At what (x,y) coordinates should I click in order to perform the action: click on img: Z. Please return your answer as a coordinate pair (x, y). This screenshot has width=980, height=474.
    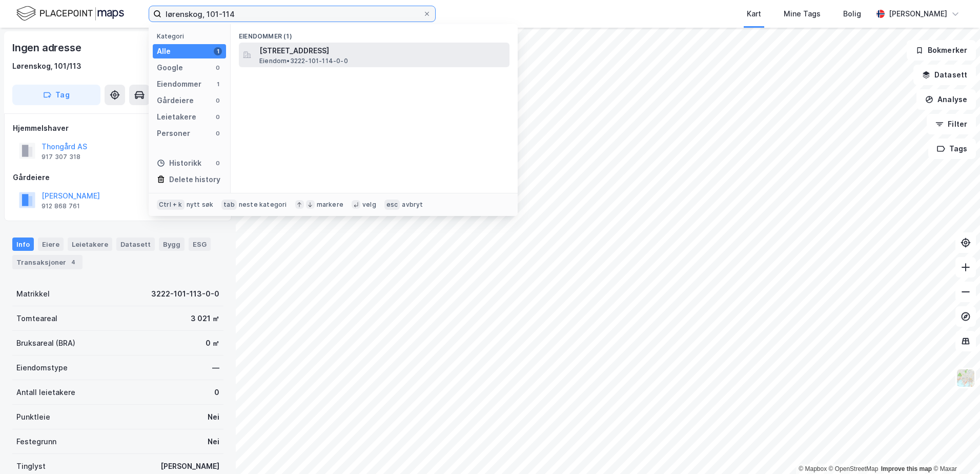
    Looking at the image, I should click on (966, 378).